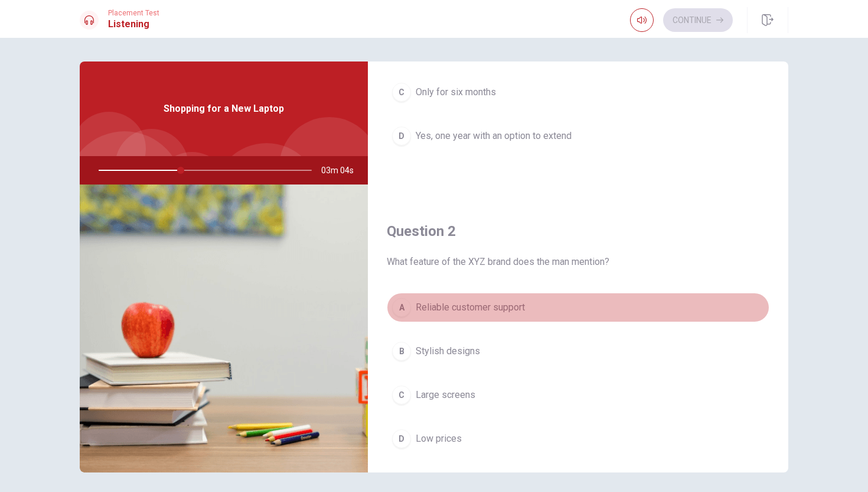  Describe the element at coordinates (578, 395) in the screenshot. I see `button: CLarge screens` at that location.